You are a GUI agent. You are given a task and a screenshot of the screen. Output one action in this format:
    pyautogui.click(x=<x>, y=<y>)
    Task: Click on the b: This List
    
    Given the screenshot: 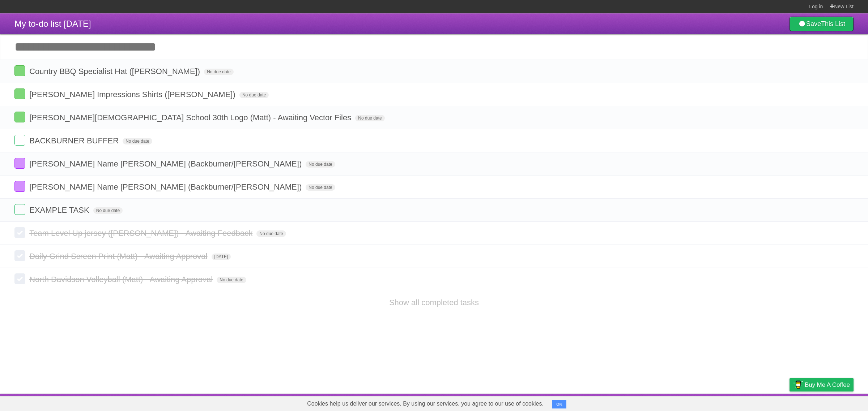 What is the action you would take?
    pyautogui.click(x=833, y=24)
    